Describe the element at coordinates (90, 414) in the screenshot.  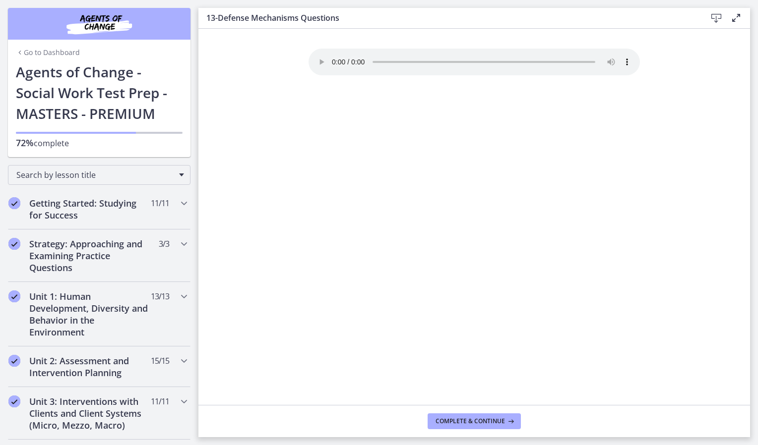
I see `h2: Unit 3: Interventions with Clients and Client Systems (Micro, Mezzo, Macro)` at that location.